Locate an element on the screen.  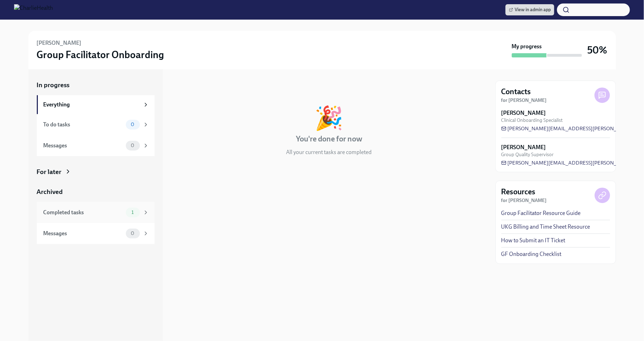
h3: Group Facilitator Onboarding is located at coordinates (101, 54).